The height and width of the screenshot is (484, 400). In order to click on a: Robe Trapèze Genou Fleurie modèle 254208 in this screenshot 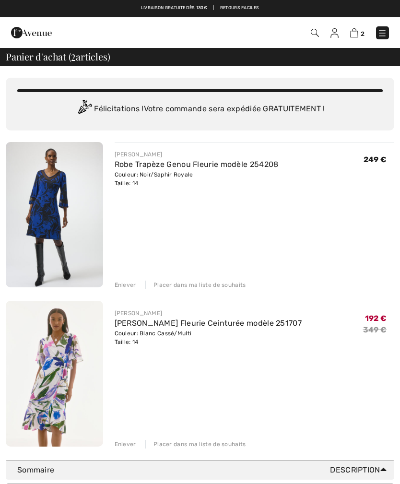, I will do `click(197, 164)`.